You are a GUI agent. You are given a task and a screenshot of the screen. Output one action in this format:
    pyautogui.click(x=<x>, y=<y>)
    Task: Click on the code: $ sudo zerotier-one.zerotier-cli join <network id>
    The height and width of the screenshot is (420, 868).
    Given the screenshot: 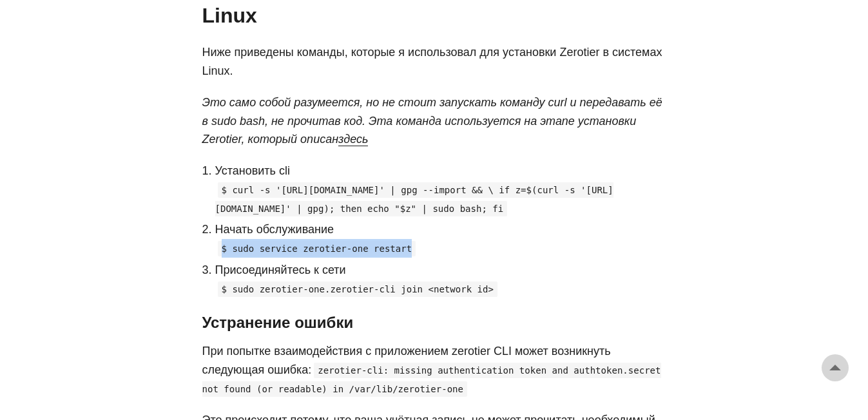 What is the action you would take?
    pyautogui.click(x=357, y=289)
    